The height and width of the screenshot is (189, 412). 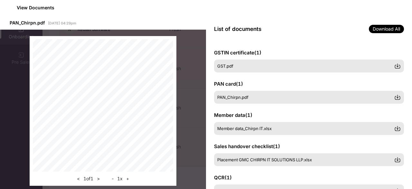 I want to click on span: List of documents, so click(x=238, y=29).